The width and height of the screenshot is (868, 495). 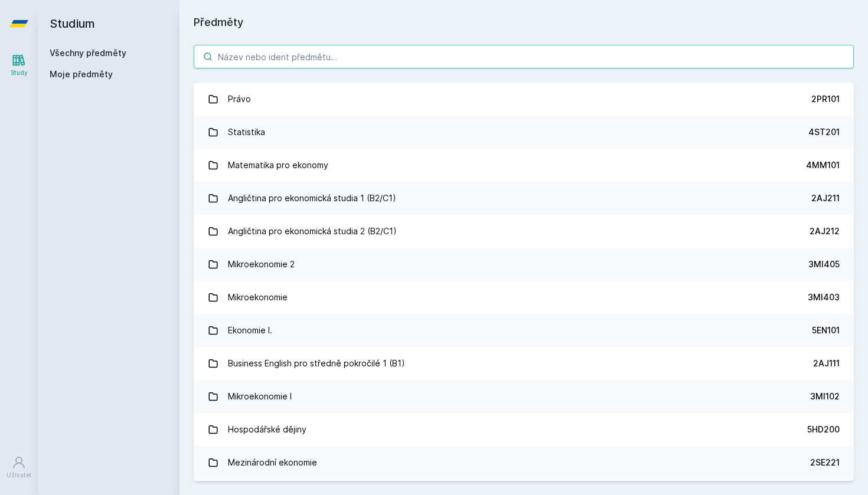 I want to click on div: Mikroekonomie I, so click(x=260, y=397).